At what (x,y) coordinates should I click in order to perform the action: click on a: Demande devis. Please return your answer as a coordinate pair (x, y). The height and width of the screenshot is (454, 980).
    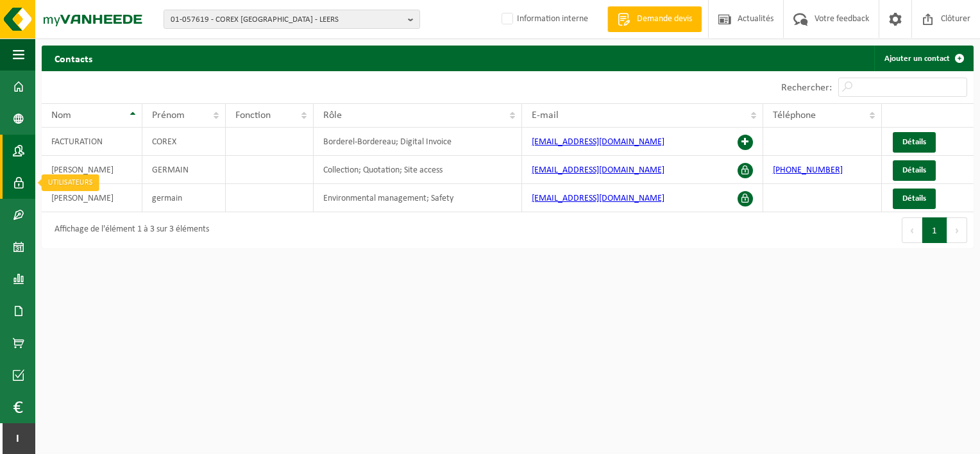
    Looking at the image, I should click on (654, 19).